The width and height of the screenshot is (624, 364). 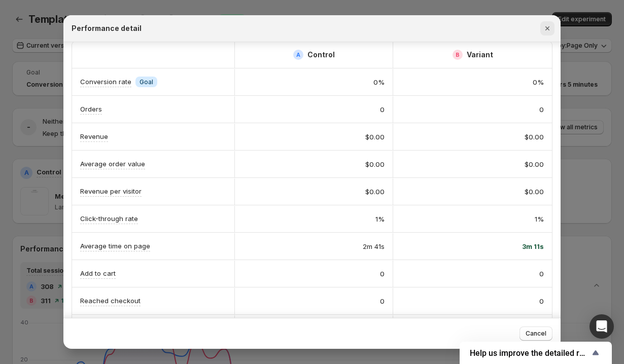 What do you see at coordinates (146, 82) in the screenshot?
I see `span: Goal` at bounding box center [146, 82].